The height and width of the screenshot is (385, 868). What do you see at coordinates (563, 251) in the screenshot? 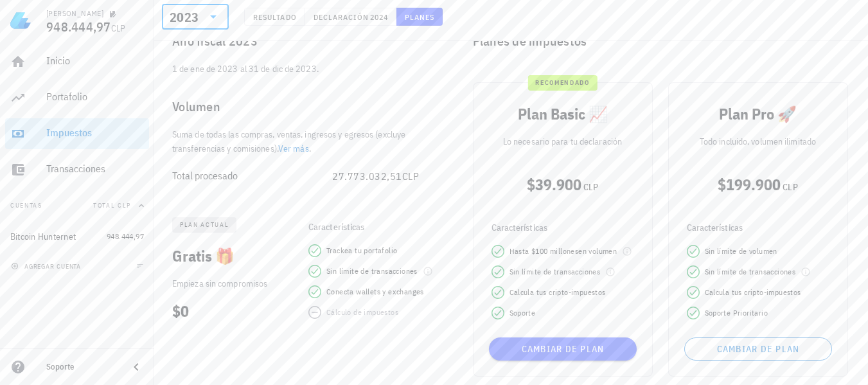
I see `span: Hasta $ en volumen` at bounding box center [563, 251].